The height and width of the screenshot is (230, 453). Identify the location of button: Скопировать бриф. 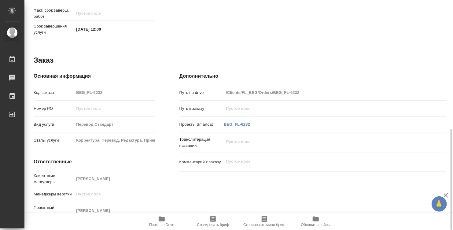
(213, 221).